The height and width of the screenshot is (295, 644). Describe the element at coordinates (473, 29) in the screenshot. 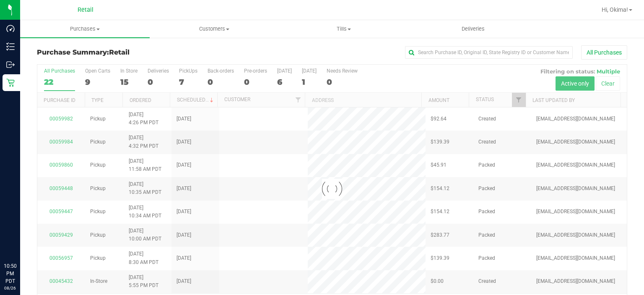

I see `span: Deliveries` at that location.